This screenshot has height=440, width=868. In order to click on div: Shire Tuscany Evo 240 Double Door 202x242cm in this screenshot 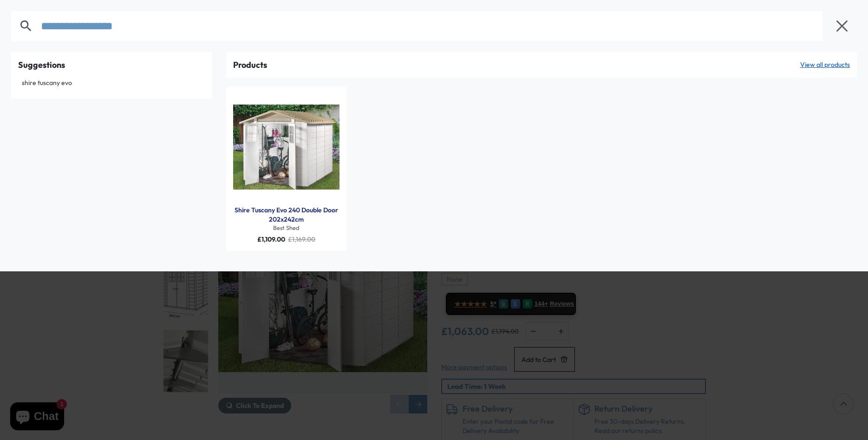, I will do `click(286, 215)`.